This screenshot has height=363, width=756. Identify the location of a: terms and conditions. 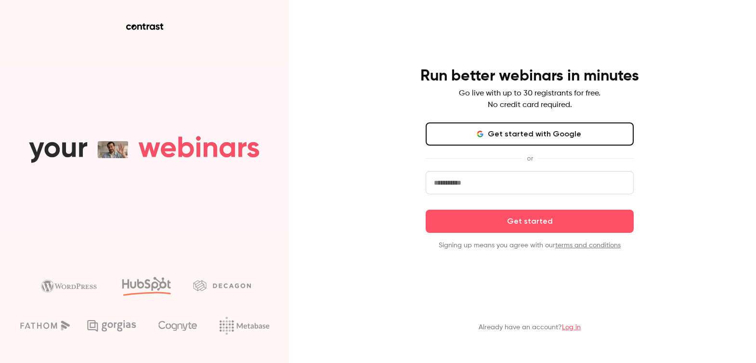
(588, 245).